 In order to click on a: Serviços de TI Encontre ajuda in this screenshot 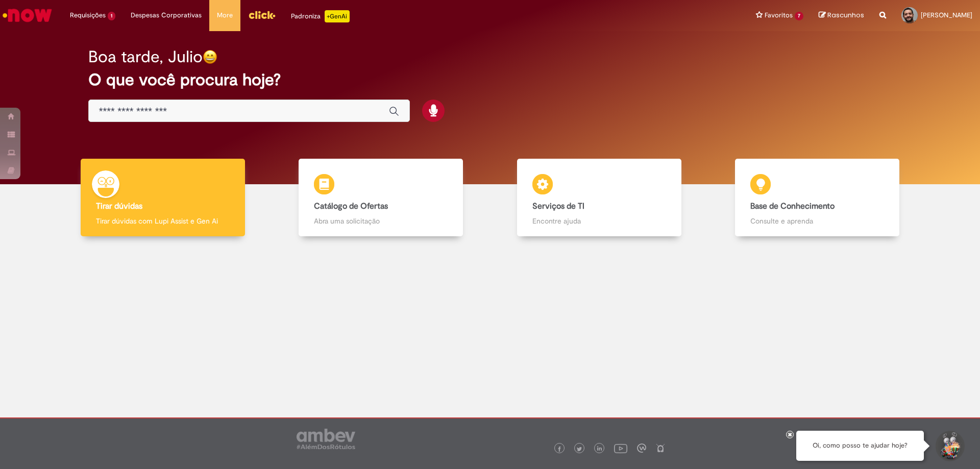, I will do `click(599, 198)`.